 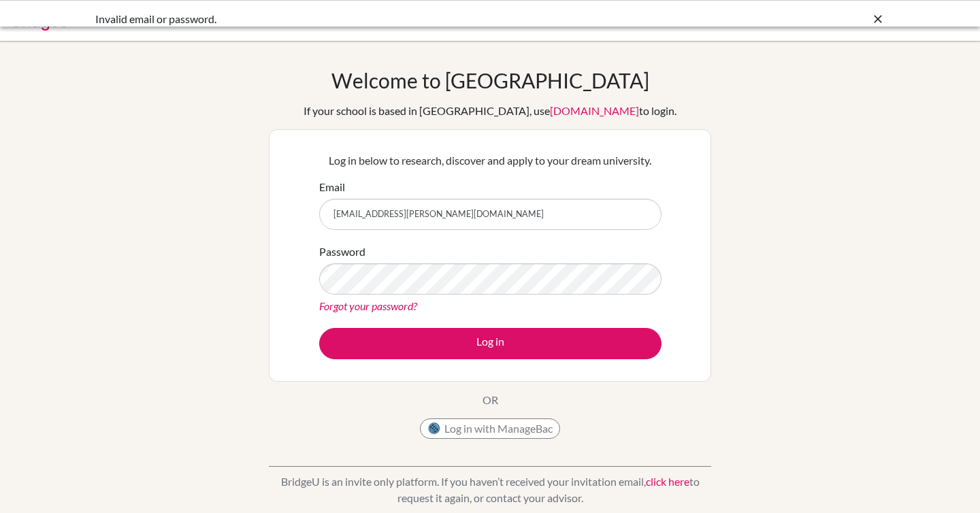 I want to click on p: OR, so click(x=490, y=400).